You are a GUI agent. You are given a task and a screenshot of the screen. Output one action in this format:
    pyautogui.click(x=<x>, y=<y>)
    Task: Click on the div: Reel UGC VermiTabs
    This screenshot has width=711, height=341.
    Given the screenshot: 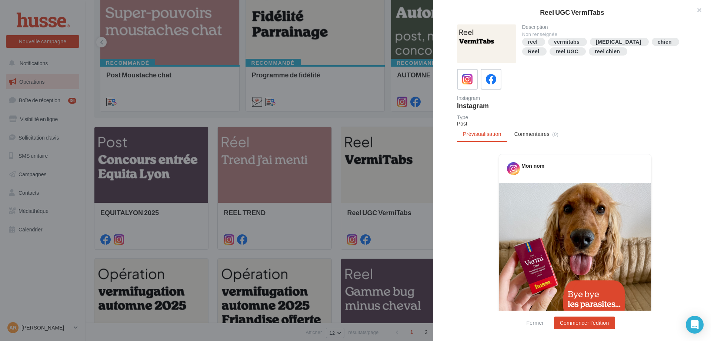 What is the action you would take?
    pyautogui.click(x=572, y=12)
    